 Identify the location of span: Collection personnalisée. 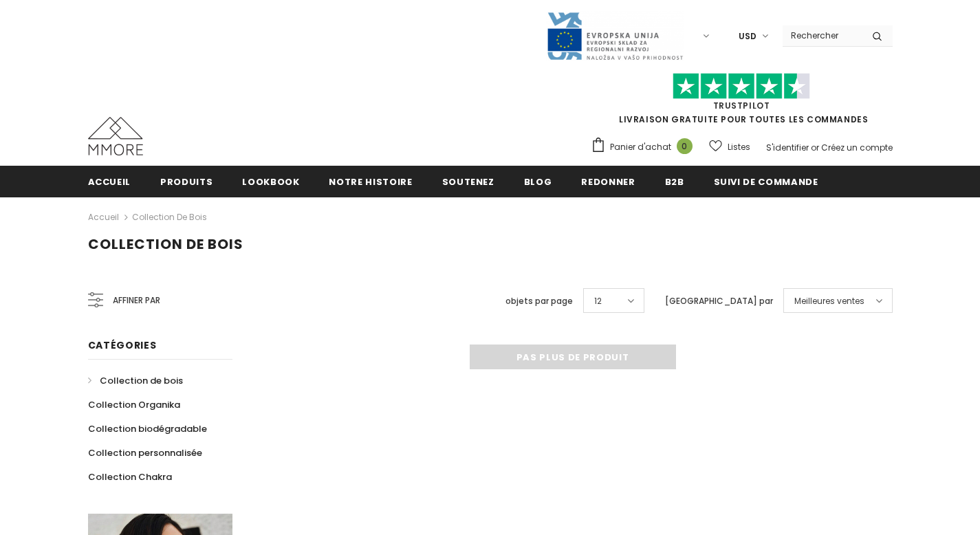
(145, 452).